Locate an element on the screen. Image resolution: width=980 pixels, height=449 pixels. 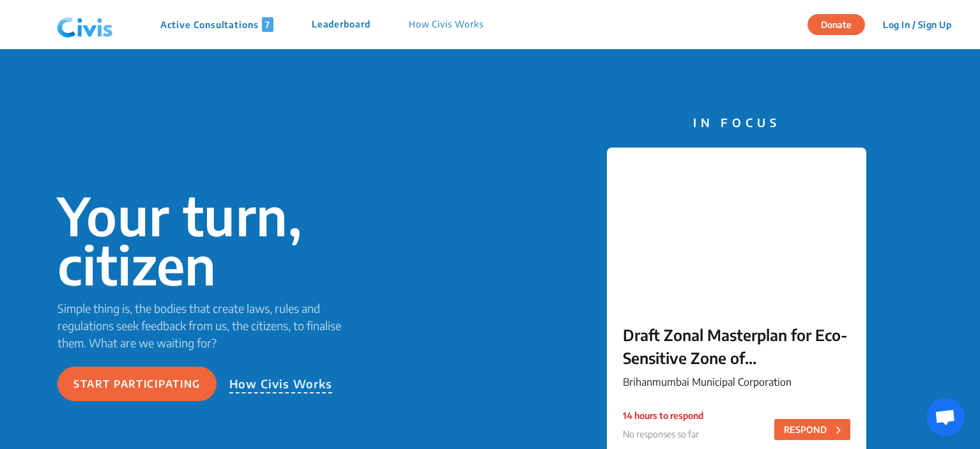
button: Log In / Sign Up is located at coordinates (917, 24).